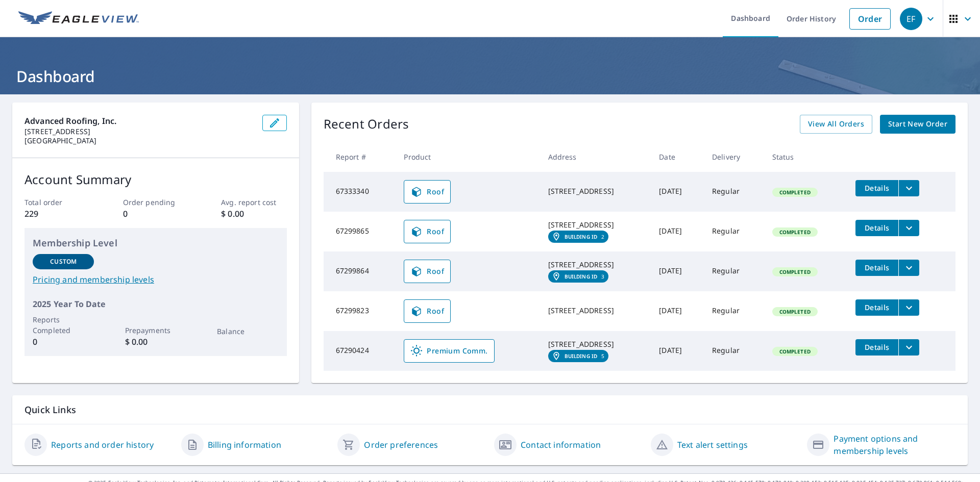 This screenshot has width=980, height=482. Describe the element at coordinates (869, 19) in the screenshot. I see `a: Order` at that location.